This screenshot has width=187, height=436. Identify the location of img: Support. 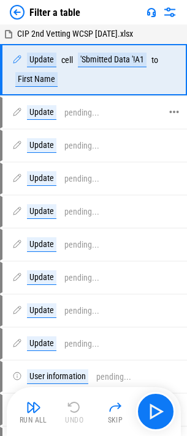
(151, 12).